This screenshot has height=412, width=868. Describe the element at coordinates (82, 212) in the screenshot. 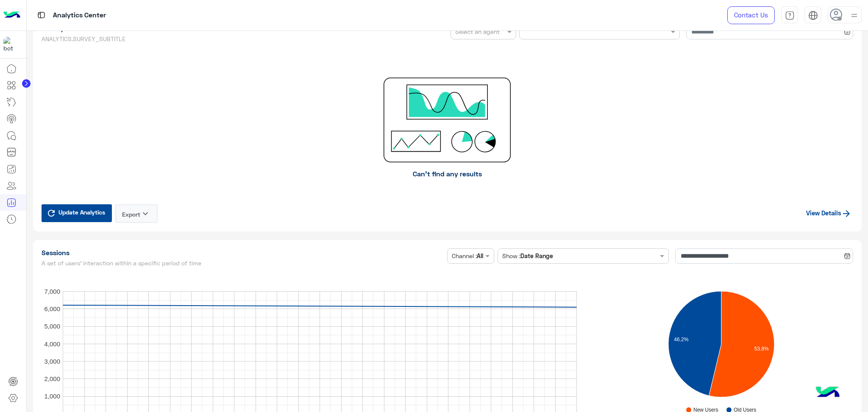

I see `span: Update Analytics` at that location.